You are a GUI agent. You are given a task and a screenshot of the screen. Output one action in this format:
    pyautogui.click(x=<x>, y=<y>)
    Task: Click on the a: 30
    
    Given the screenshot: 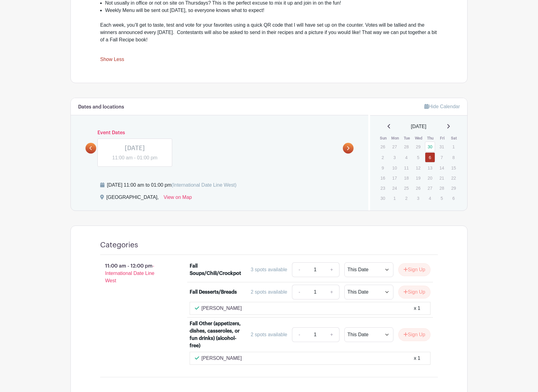 What is the action you would take?
    pyautogui.click(x=430, y=147)
    